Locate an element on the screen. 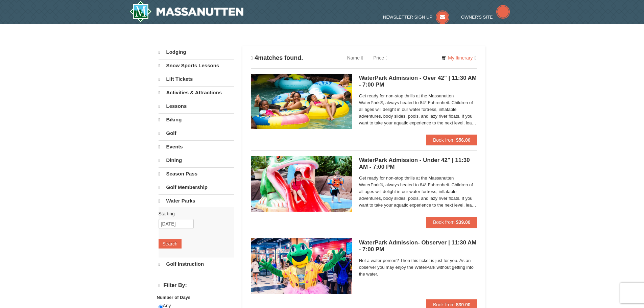 The image size is (644, 308). strong: $39.00 is located at coordinates (463, 222).